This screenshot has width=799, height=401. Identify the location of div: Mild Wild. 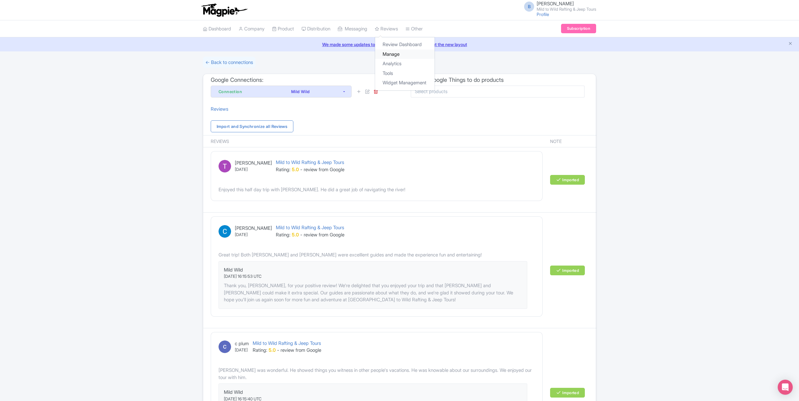
(301, 91).